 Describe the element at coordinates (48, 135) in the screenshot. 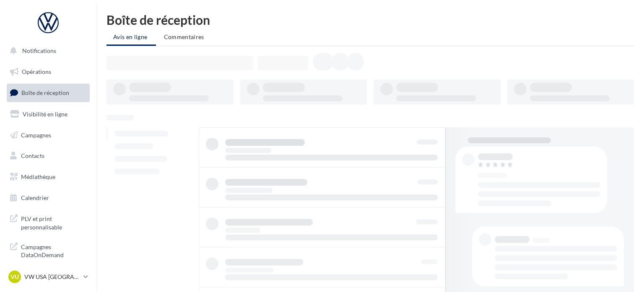

I see `a: Campagnes` at that location.